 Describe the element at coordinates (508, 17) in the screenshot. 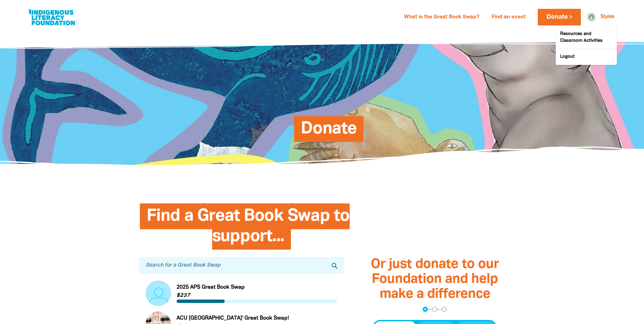

I see `a: Find an event` at that location.